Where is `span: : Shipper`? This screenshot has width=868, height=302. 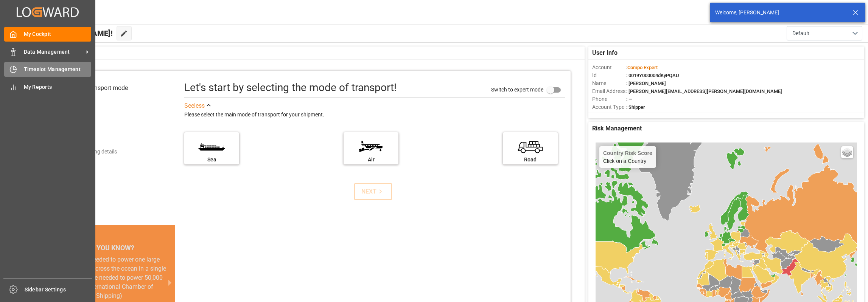 span: : Shipper is located at coordinates (636, 107).